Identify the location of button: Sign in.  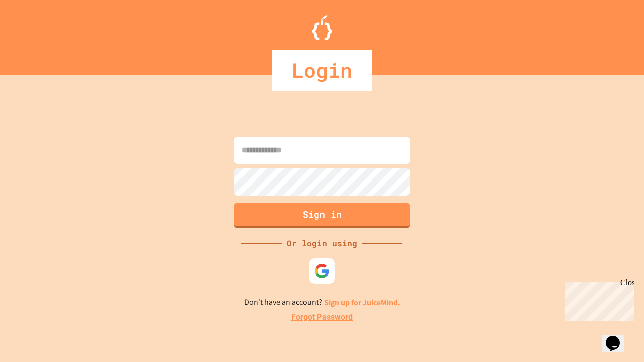
(322, 215).